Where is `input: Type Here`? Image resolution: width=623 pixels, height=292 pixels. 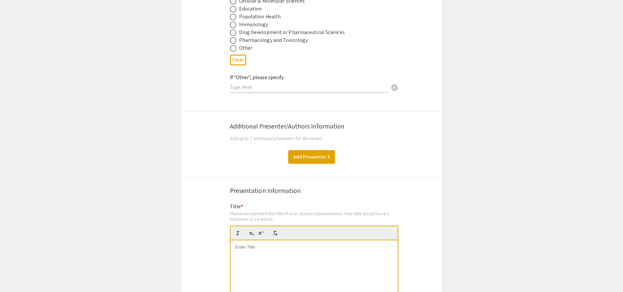 input: Type Here is located at coordinates (309, 87).